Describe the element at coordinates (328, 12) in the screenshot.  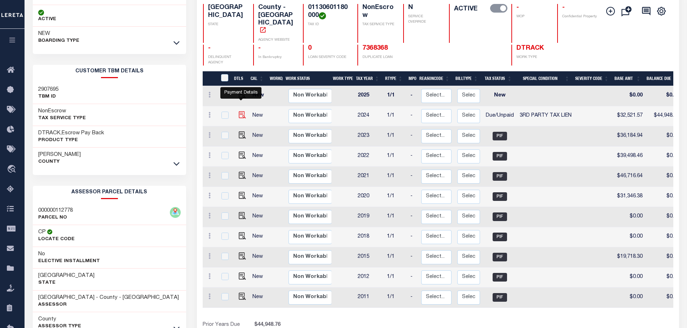
I see `h4: 01130601180000` at that location.